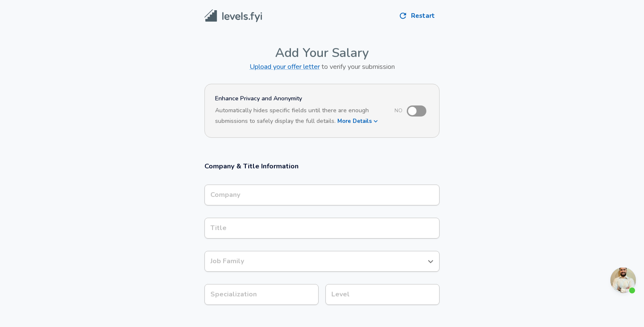 The width and height of the screenshot is (644, 327). Describe the element at coordinates (322, 166) in the screenshot. I see `h3: Company & Title Information` at that location.